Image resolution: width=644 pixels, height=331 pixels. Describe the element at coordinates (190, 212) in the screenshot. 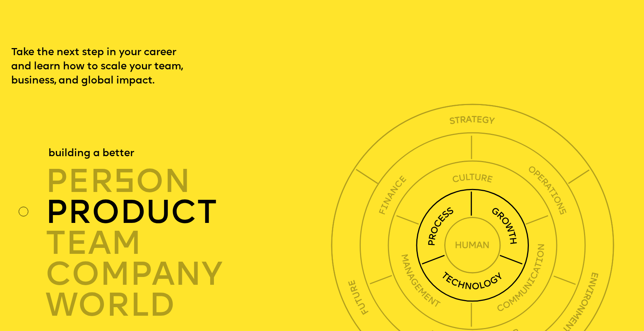

I see `div: product` at that location.